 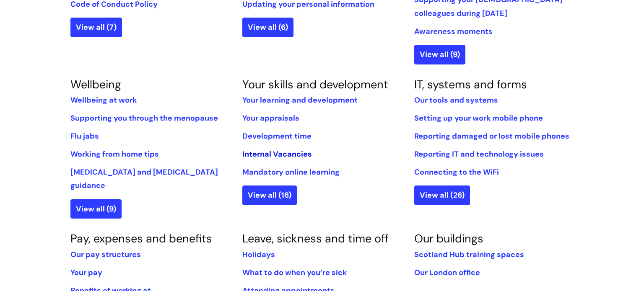 I want to click on a: Connecting to the WiFi, so click(x=457, y=172).